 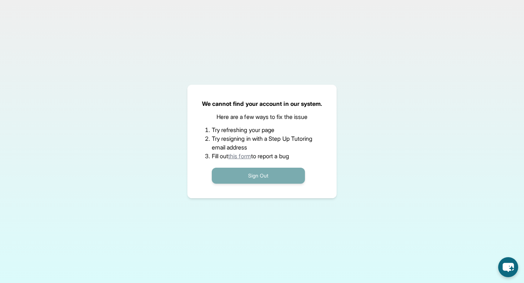 I want to click on li: Try refreshing your page, so click(x=262, y=130).